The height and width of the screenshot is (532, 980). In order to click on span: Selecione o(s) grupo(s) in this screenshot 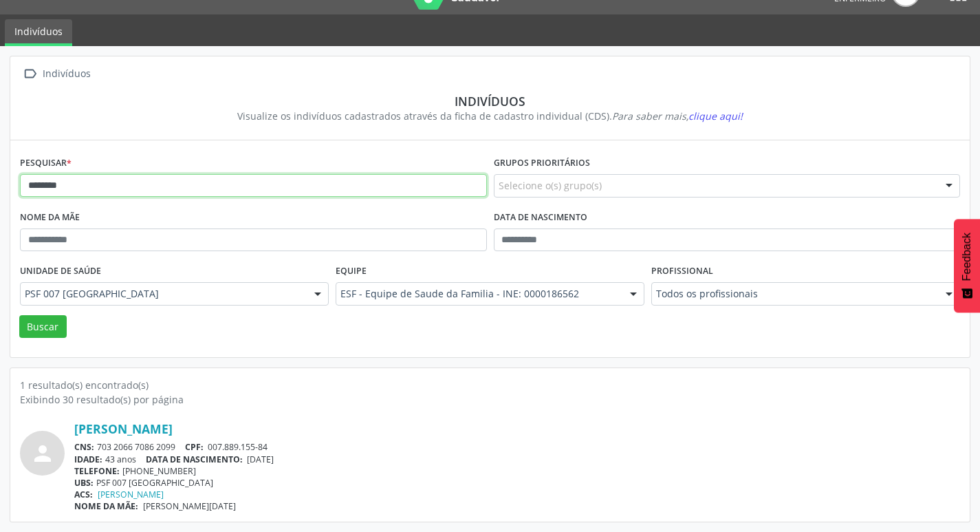, I will do `click(550, 185)`.